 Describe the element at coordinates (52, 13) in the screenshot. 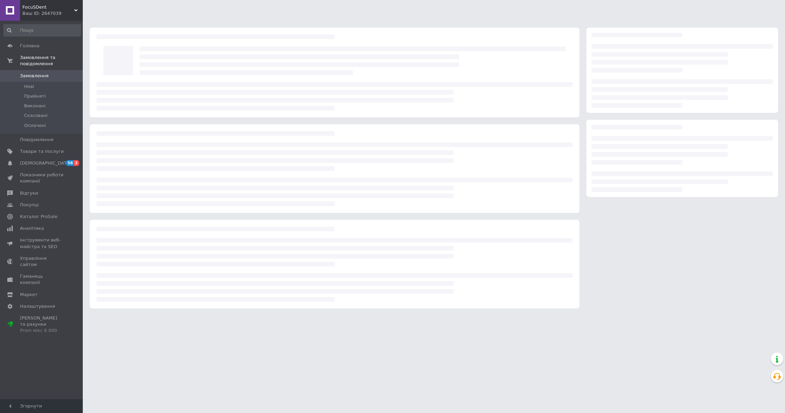

I see `div: Ваш ID: 2647039` at that location.